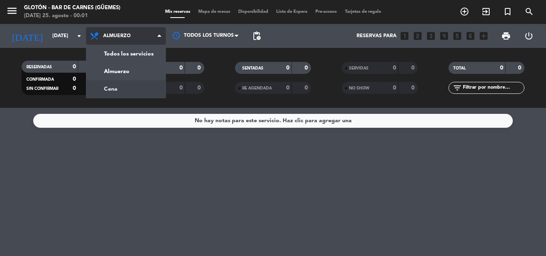  I want to click on span: pending_actions, so click(257, 36).